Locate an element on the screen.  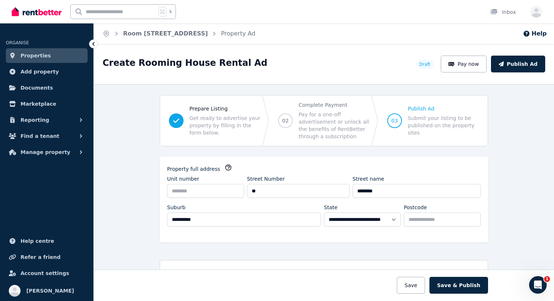
span: Properties is located at coordinates (36, 56).